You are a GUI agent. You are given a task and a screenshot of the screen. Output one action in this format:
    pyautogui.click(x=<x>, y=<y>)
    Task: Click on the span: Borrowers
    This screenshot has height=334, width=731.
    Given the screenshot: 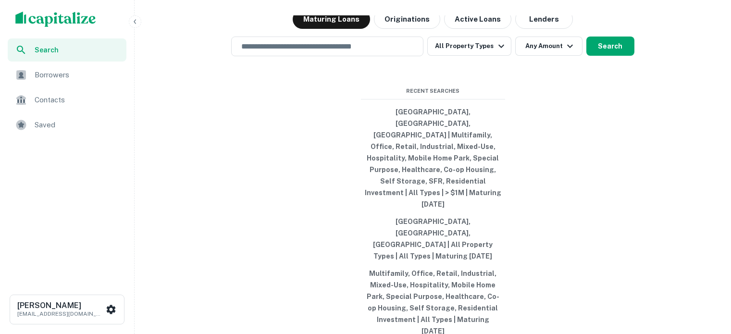 What is the action you would take?
    pyautogui.click(x=77, y=75)
    